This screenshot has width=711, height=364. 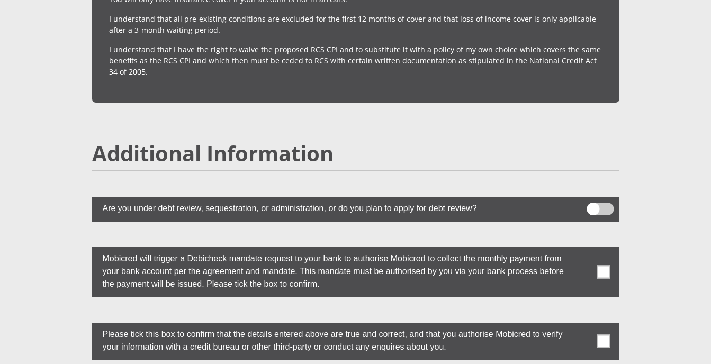 I want to click on p: I understand that I have the right to waive the proposed RCS CPI and to substitute it with a poli..., so click(x=356, y=60).